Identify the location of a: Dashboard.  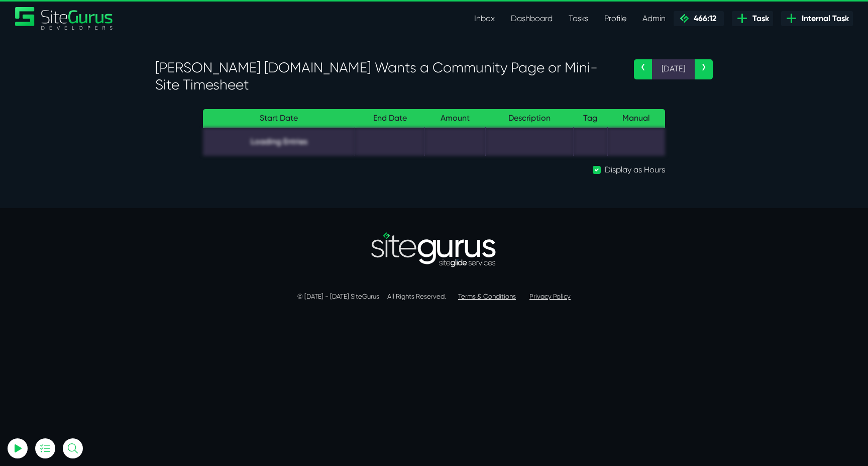
(532, 18).